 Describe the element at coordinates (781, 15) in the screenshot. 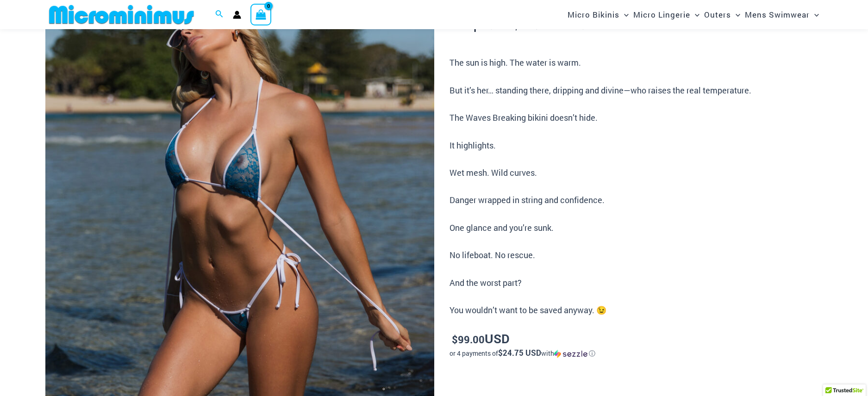

I see `a: Mens SwimwearMenu ToggleMenu Toggle` at that location.